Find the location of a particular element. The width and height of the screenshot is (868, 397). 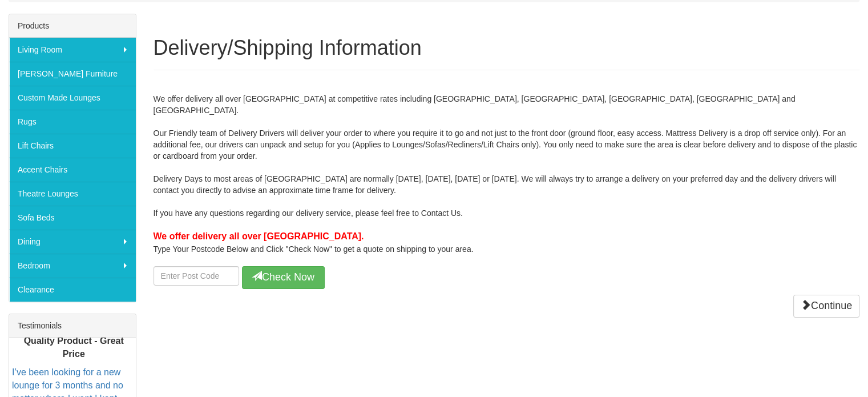

button: Check Now is located at coordinates (283, 278).